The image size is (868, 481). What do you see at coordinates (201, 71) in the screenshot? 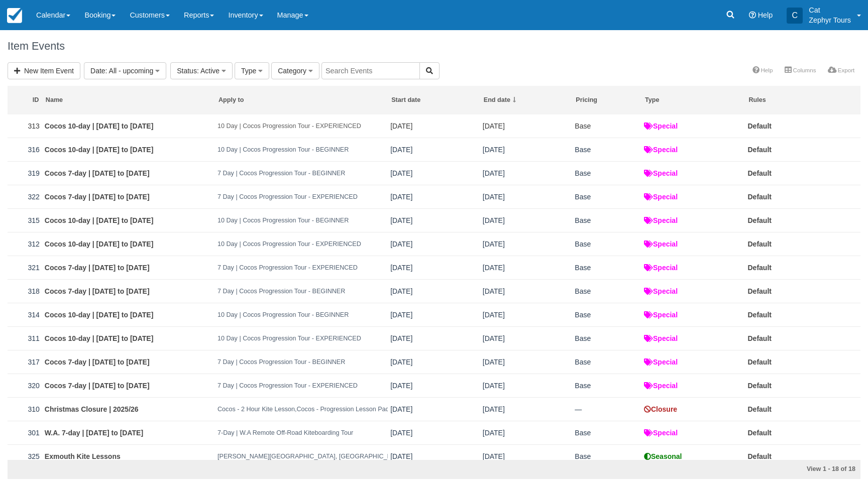
I see `button: Status: Active` at bounding box center [201, 71].